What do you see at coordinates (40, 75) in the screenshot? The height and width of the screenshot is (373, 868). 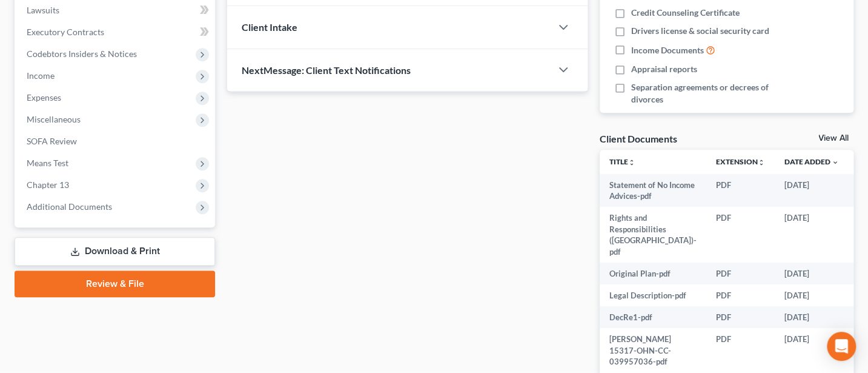 I see `span: Income` at bounding box center [40, 75].